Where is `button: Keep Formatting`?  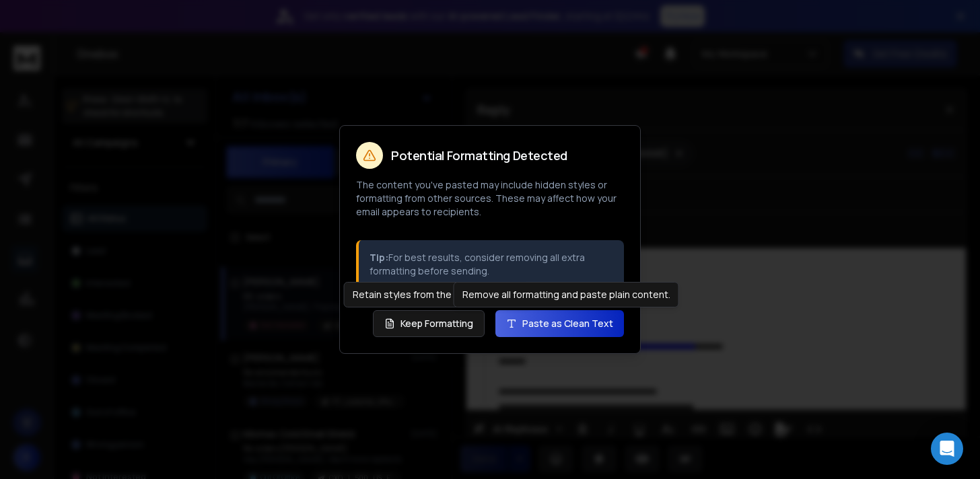
button: Keep Formatting is located at coordinates (429, 323).